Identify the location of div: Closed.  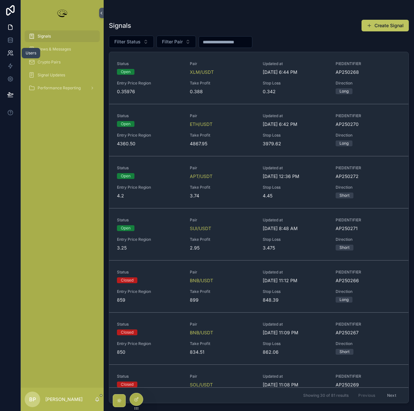
(127, 281).